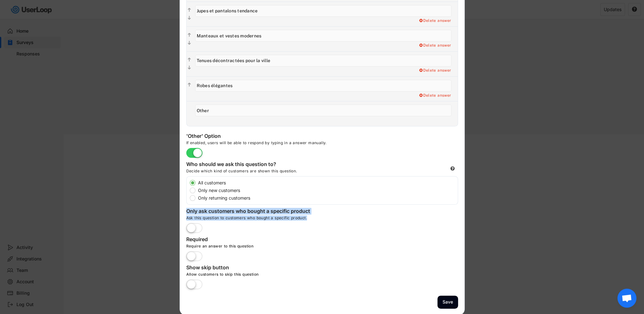 This screenshot has width=644, height=314. I want to click on div: If enabled, users will be able to respond by typing in a answer manually., so click(281, 144).